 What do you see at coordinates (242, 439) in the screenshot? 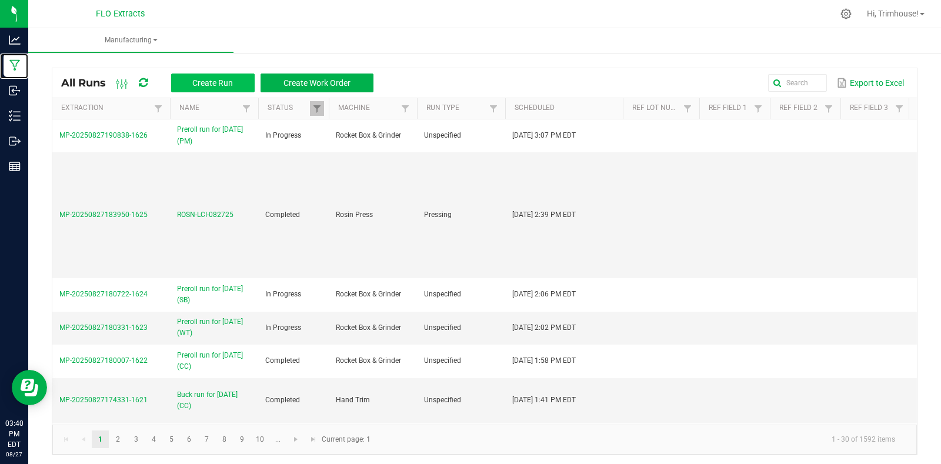
I see `a: Page 9` at bounding box center [242, 439].